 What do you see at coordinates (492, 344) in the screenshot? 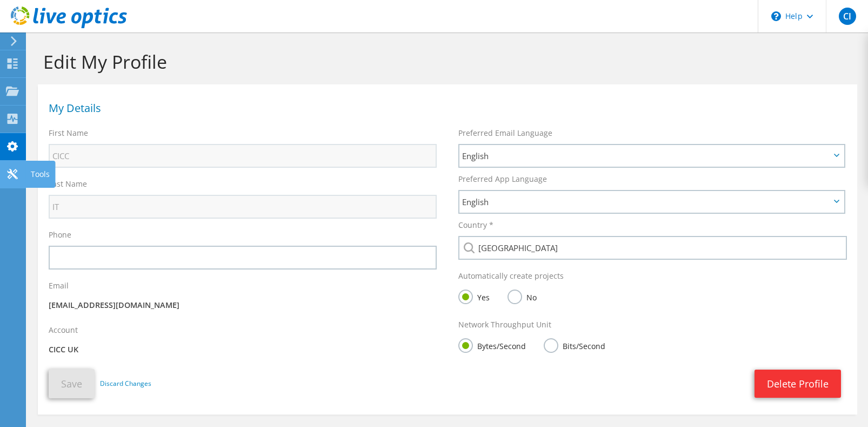
I see `label: Bytes/Second` at bounding box center [492, 344].